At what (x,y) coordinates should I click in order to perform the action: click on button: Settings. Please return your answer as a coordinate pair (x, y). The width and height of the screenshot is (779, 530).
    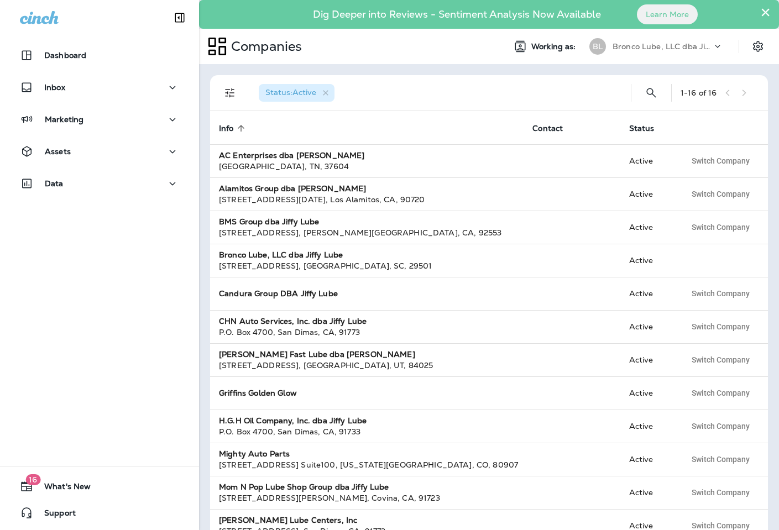
    Looking at the image, I should click on (758, 46).